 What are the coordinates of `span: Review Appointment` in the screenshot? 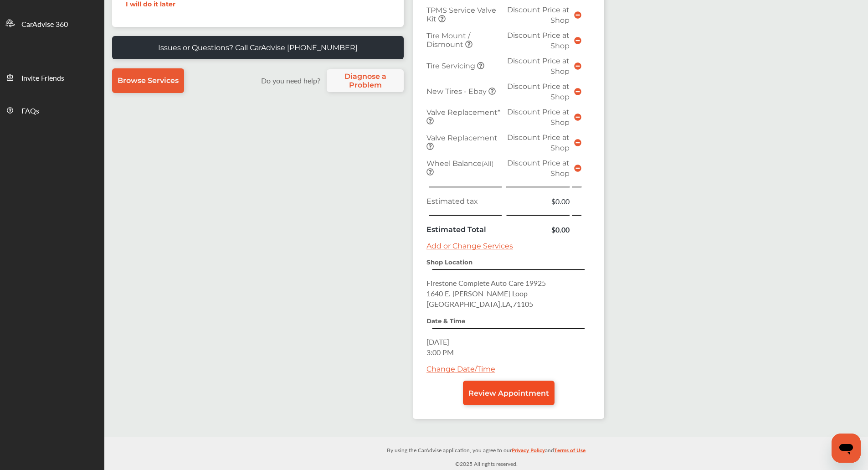 It's located at (509, 393).